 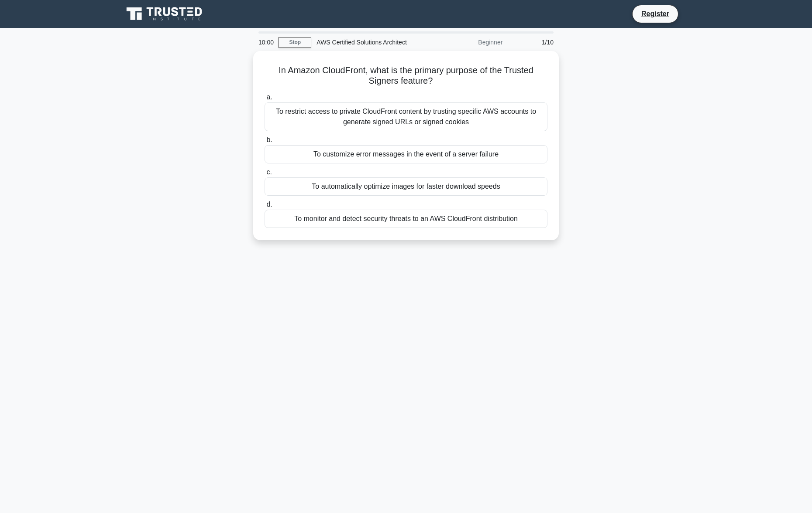 I want to click on span: b., so click(x=268, y=139).